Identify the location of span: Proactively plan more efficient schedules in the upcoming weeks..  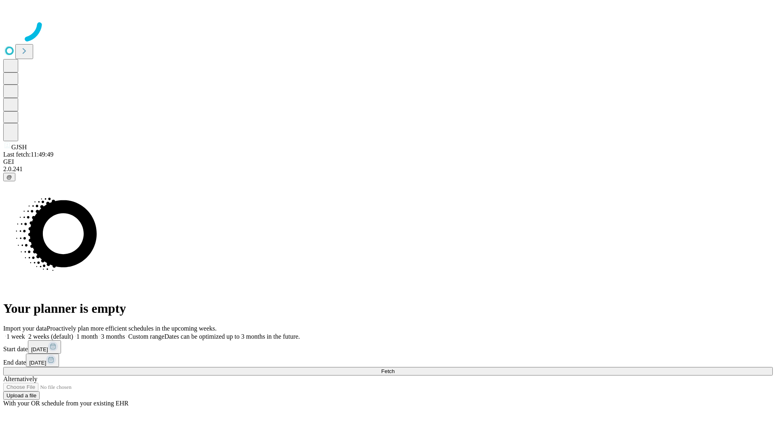
(132, 328).